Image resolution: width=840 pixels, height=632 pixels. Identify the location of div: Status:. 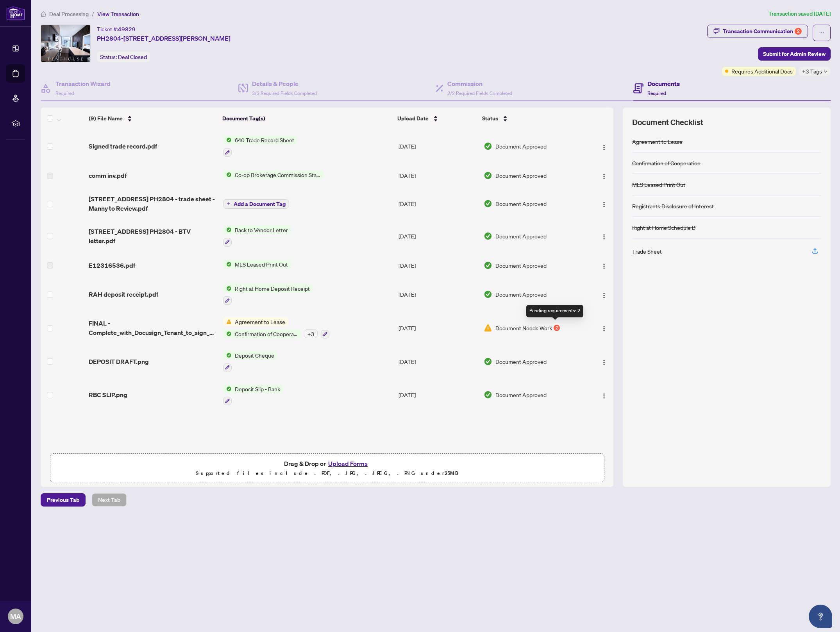
(123, 57).